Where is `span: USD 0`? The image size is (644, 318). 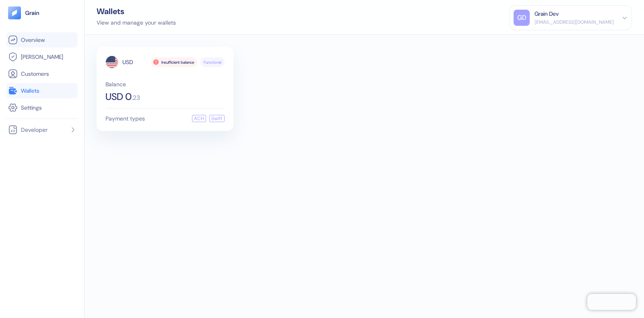
span: USD 0 is located at coordinates (118, 97).